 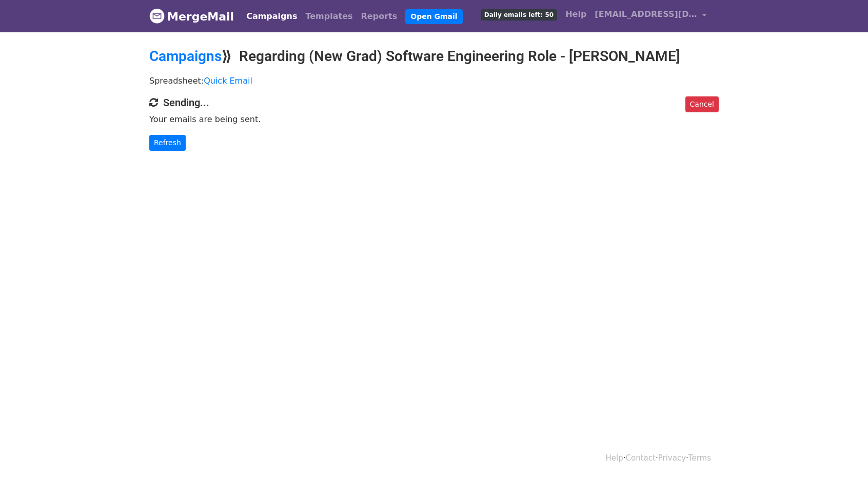 What do you see at coordinates (379, 16) in the screenshot?
I see `a: Reports` at bounding box center [379, 16].